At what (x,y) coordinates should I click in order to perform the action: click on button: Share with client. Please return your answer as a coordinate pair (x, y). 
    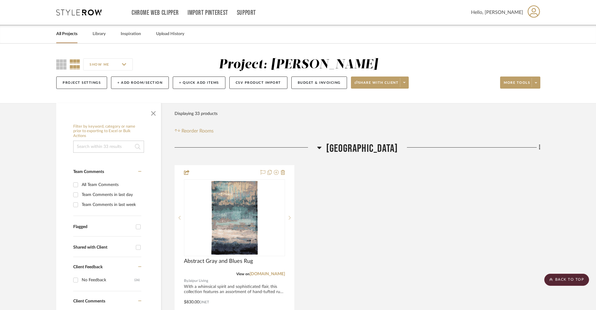
    Looking at the image, I should click on (380, 83).